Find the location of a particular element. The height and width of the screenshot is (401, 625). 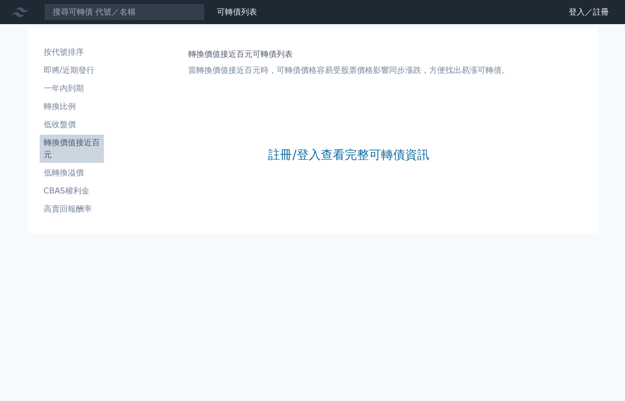

li: CBAS權利金 is located at coordinates (72, 191).